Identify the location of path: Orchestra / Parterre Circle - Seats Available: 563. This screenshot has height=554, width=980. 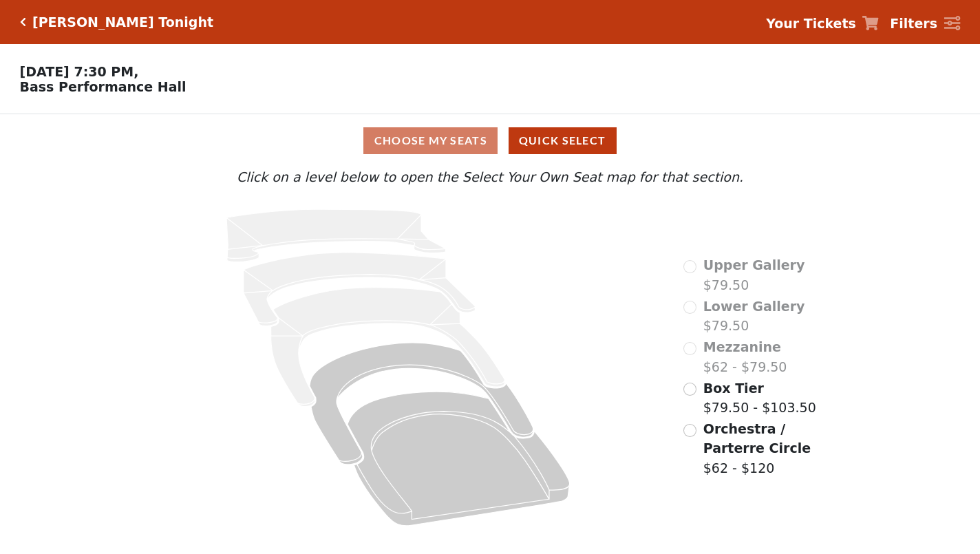
(458, 458).